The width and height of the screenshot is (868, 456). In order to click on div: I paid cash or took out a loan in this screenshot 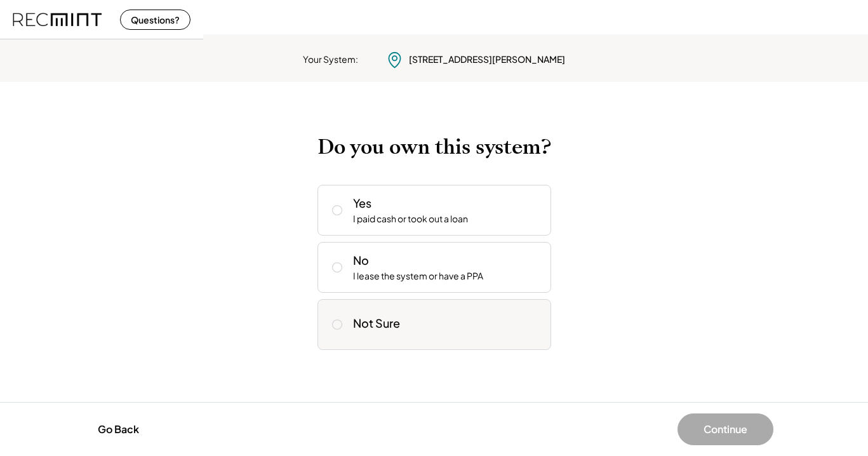, I will do `click(410, 219)`.